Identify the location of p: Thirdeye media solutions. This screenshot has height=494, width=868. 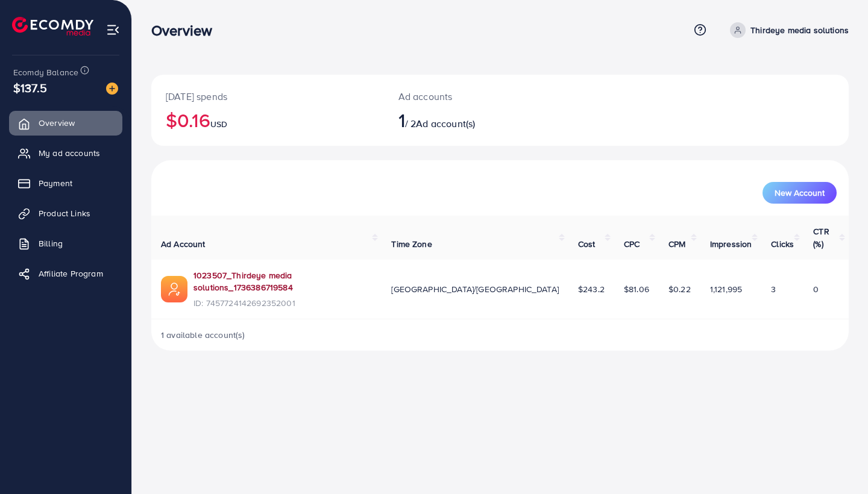
(799, 30).